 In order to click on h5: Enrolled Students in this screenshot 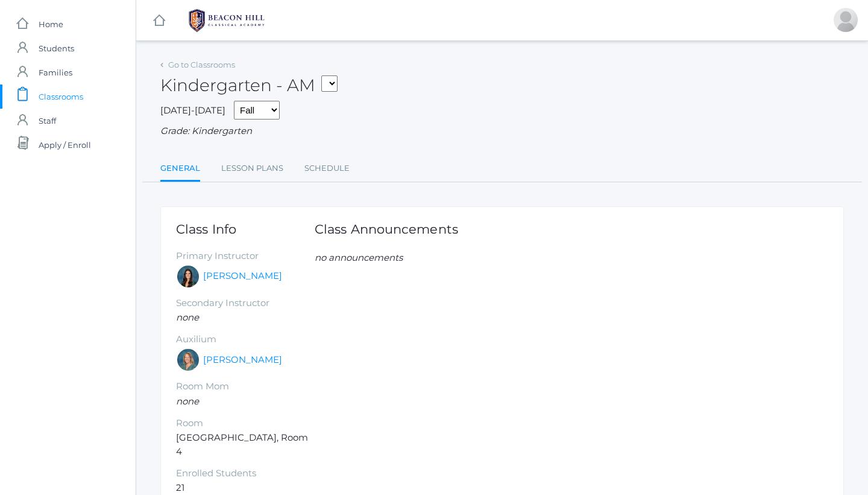, I will do `click(245, 473)`.